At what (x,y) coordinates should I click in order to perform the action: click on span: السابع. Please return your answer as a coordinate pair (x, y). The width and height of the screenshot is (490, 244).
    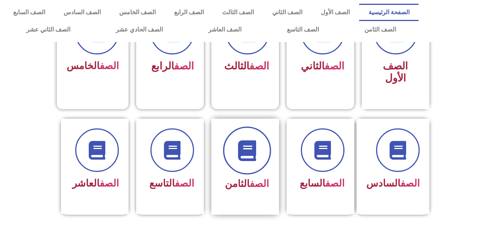
    Looking at the image, I should click on (322, 184).